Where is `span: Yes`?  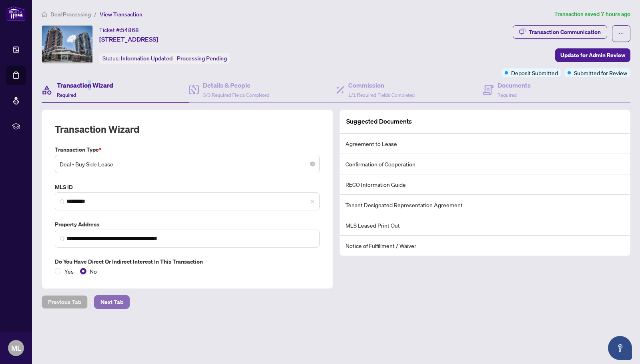 span: Yes is located at coordinates (69, 272).